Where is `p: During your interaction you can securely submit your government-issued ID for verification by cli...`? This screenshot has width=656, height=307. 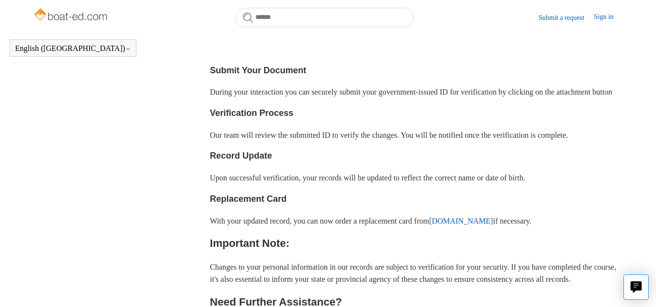 p: During your interaction you can securely submit your government-issued ID for verification by cli... is located at coordinates (416, 92).